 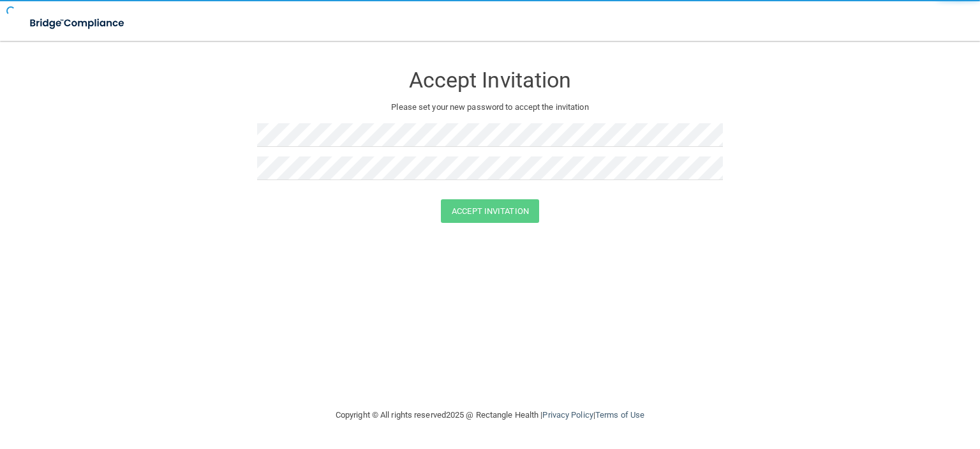 What do you see at coordinates (490, 107) in the screenshot?
I see `p: Please set your new password to accept the invitation` at bounding box center [490, 107].